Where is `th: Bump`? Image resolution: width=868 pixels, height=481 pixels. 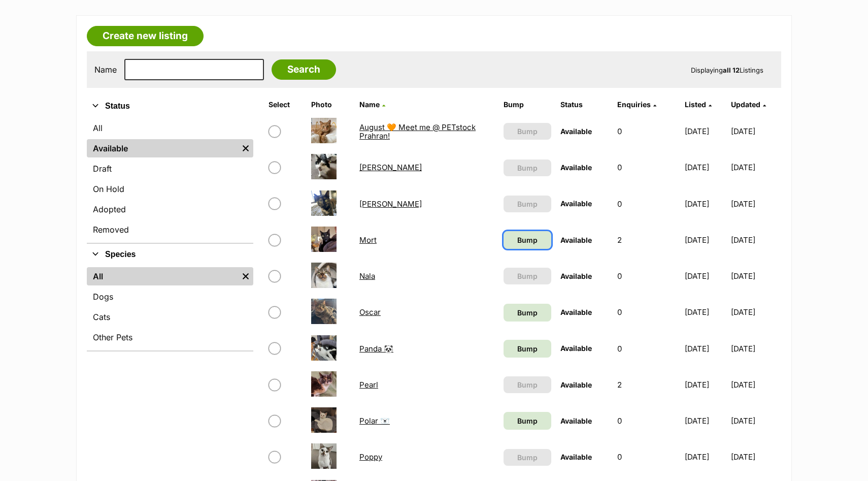
th: Bump is located at coordinates (527, 105).